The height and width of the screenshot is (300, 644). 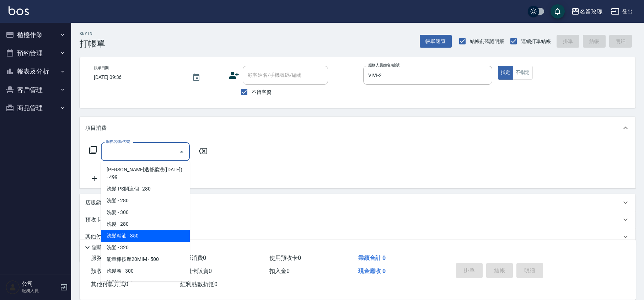 What do you see at coordinates (96, 128) in the screenshot?
I see `p: 項目消費` at bounding box center [96, 128].